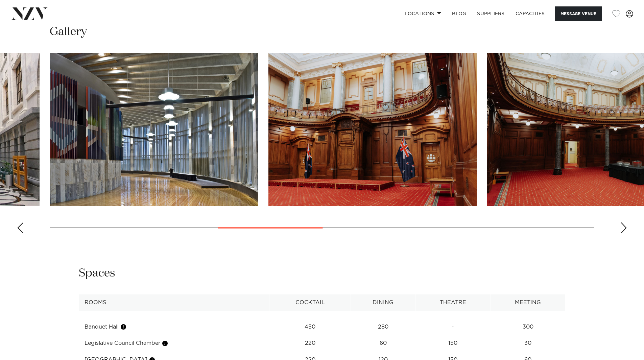 This screenshot has width=644, height=360. What do you see at coordinates (452, 343) in the screenshot?
I see `td: 150` at bounding box center [452, 343].